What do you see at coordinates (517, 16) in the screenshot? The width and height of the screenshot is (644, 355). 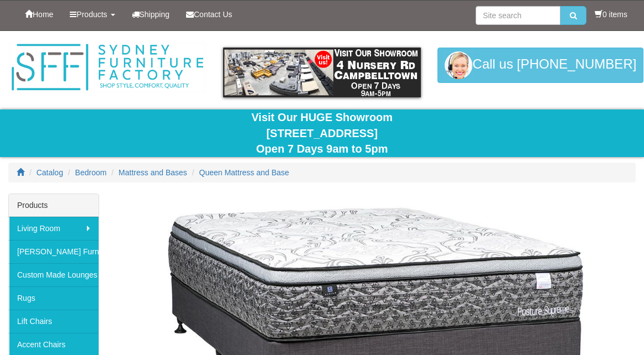 I see `input: Site search` at bounding box center [517, 16].